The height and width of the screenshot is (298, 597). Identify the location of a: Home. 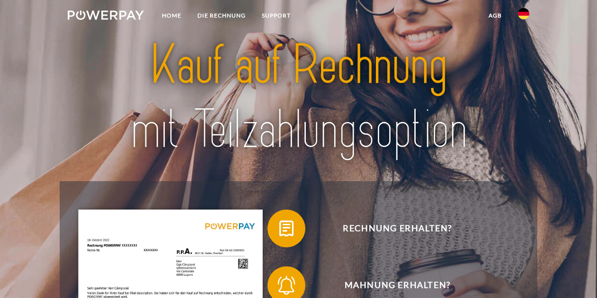
(171, 16).